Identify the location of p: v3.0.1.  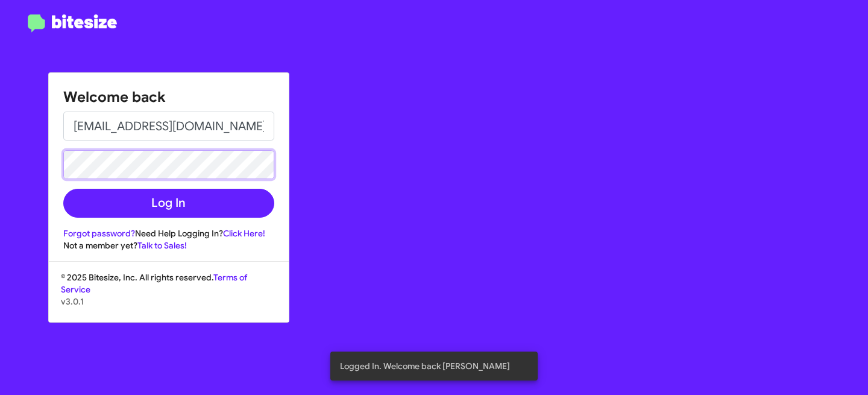
(169, 301).